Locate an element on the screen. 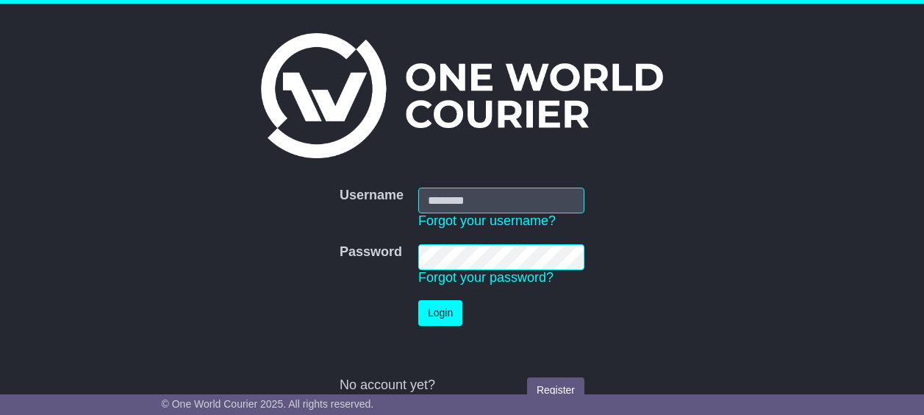 The height and width of the screenshot is (415, 924). div: No account yet? is located at coordinates (462, 385).